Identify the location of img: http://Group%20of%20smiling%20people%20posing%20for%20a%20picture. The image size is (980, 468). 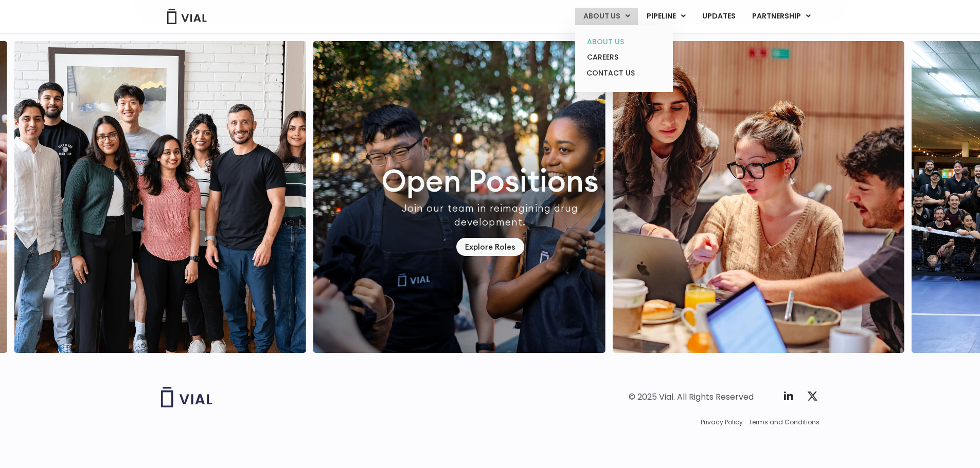
(160, 197).